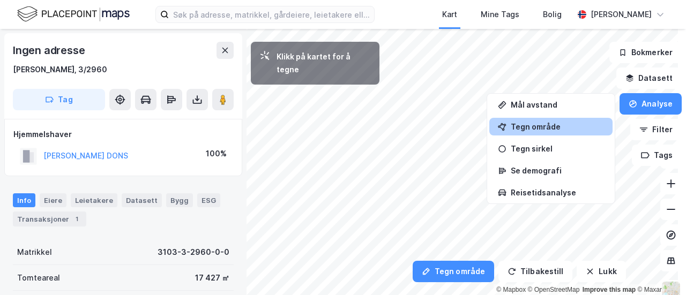 The image size is (686, 295). Describe the element at coordinates (557, 104) in the screenshot. I see `div: Mål avstand` at that location.